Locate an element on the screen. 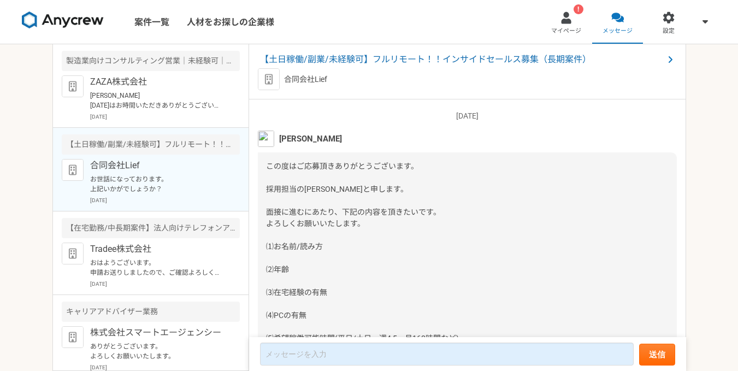 Image resolution: width=738 pixels, height=371 pixels. div: 製造業向けコンサルティング営業｜未経験可｜法人営業としてキャリアアップしたい方 is located at coordinates (151, 61).